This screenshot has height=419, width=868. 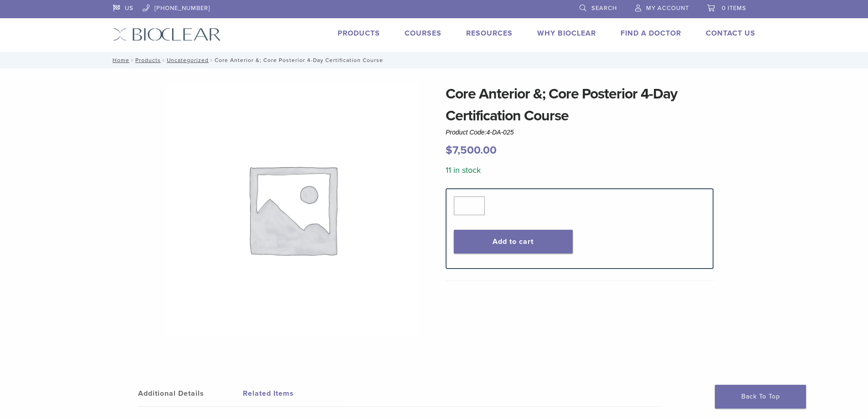 I want to click on a: Resources, so click(x=489, y=34).